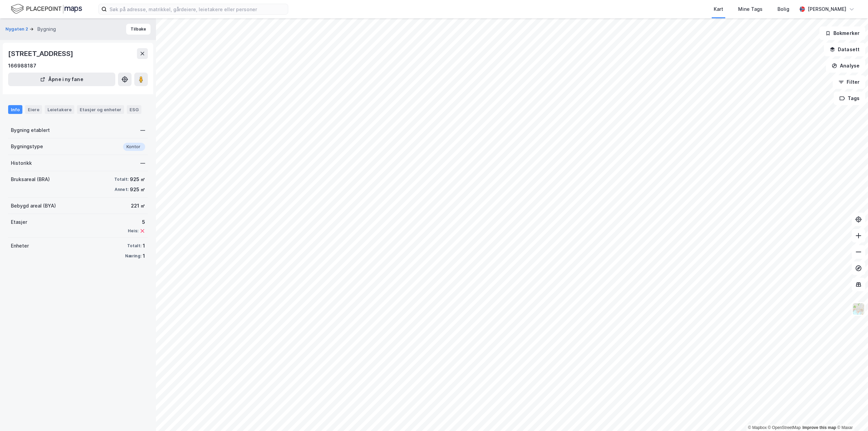 The height and width of the screenshot is (431, 868). I want to click on div: Bygning, so click(46, 29).